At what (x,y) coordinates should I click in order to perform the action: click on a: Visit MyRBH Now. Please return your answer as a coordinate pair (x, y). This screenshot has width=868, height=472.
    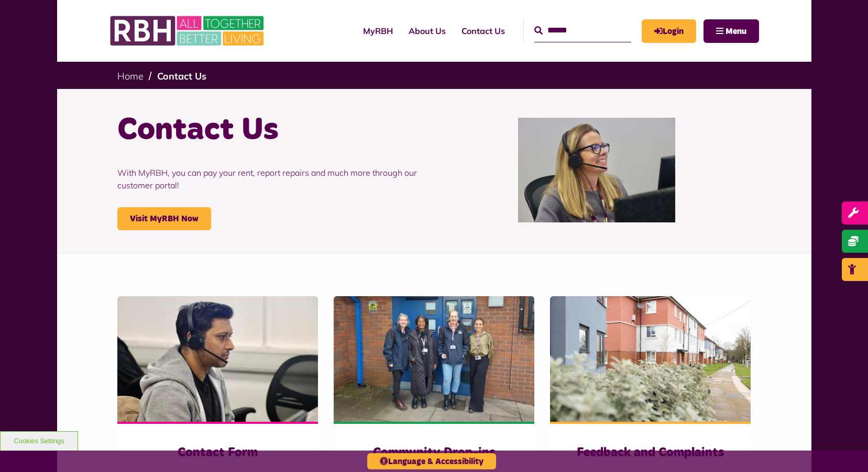
    Looking at the image, I should click on (164, 219).